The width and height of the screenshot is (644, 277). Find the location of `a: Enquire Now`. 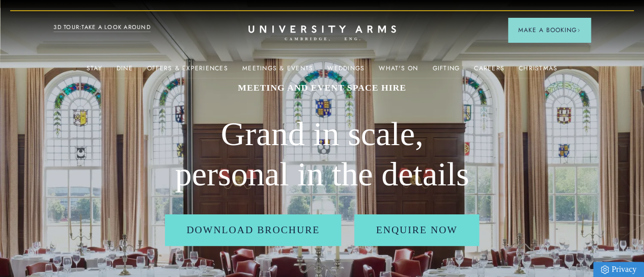

a: Enquire Now is located at coordinates (417, 230).